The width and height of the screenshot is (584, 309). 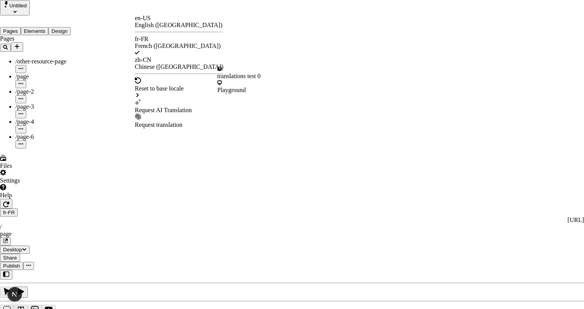 What do you see at coordinates (179, 60) in the screenshot?
I see `div: zh-CN` at bounding box center [179, 60].